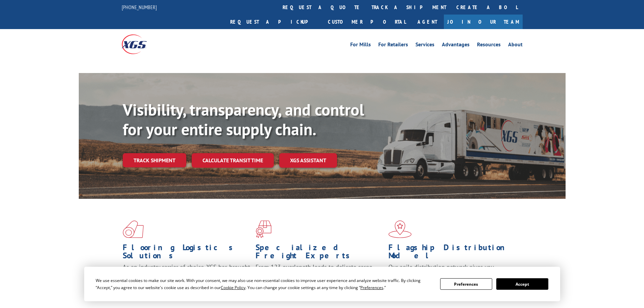 This screenshot has width=644, height=308. What do you see at coordinates (319, 254) in the screenshot?
I see `h1: Specialized Freight Experts` at bounding box center [319, 254].